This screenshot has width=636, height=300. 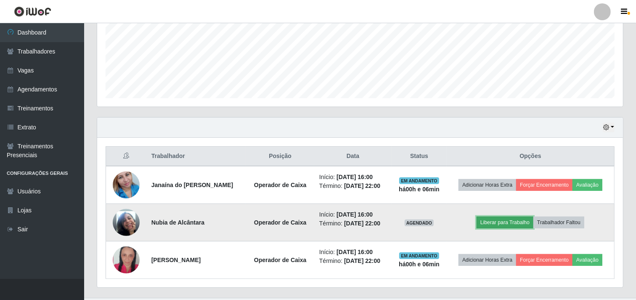 What do you see at coordinates (197, 156) in the screenshot?
I see `th: Trabalhador` at bounding box center [197, 156].